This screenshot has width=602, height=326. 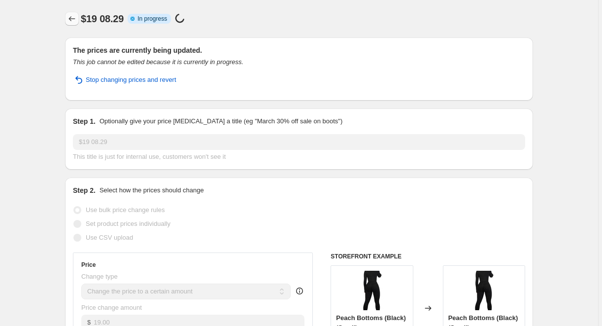 I want to click on h3: Price, so click(x=88, y=264).